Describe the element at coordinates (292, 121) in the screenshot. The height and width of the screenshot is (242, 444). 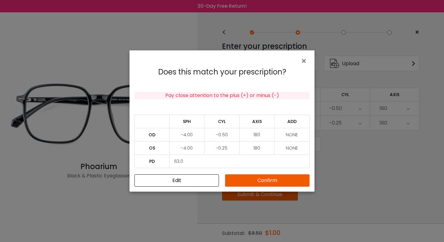
I see `td: ADD` at that location.